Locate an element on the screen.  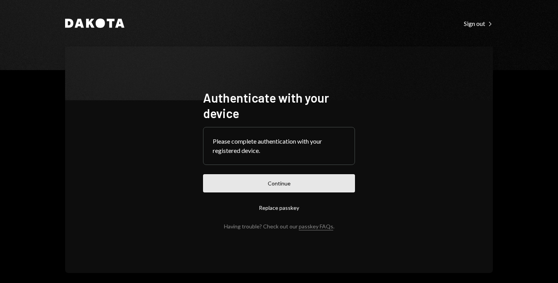
a: passkey FAQs is located at coordinates (316, 227).